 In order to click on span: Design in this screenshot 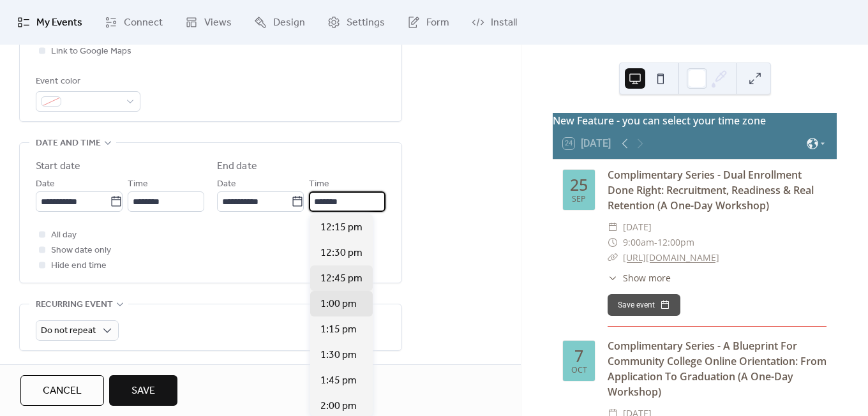, I will do `click(289, 23)`.